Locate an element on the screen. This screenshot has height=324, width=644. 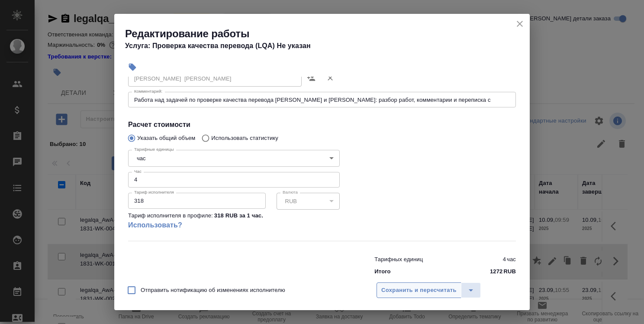
h2: Редактирование работы is located at coordinates (327, 34).